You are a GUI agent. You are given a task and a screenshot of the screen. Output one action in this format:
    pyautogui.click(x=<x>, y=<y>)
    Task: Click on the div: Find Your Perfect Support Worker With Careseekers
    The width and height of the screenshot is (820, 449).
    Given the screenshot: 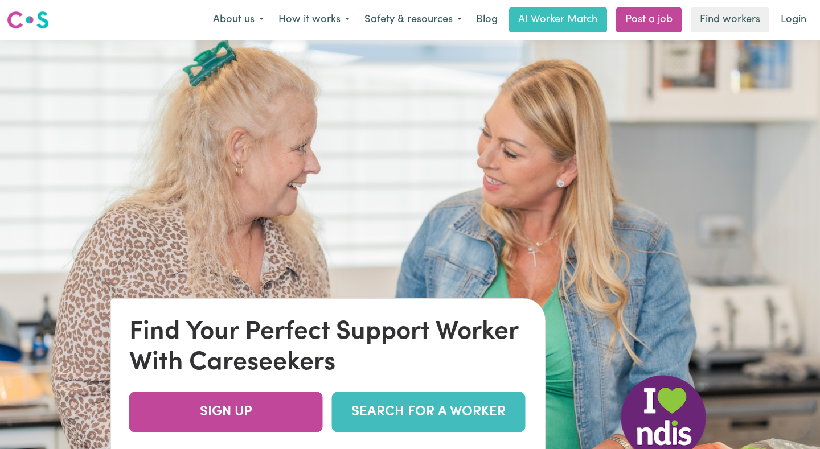 What is the action you would take?
    pyautogui.click(x=328, y=347)
    